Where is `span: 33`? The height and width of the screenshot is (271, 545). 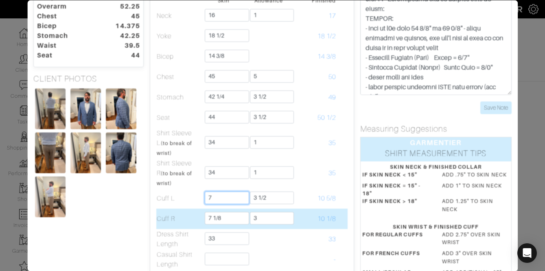 span: 33 is located at coordinates (332, 239).